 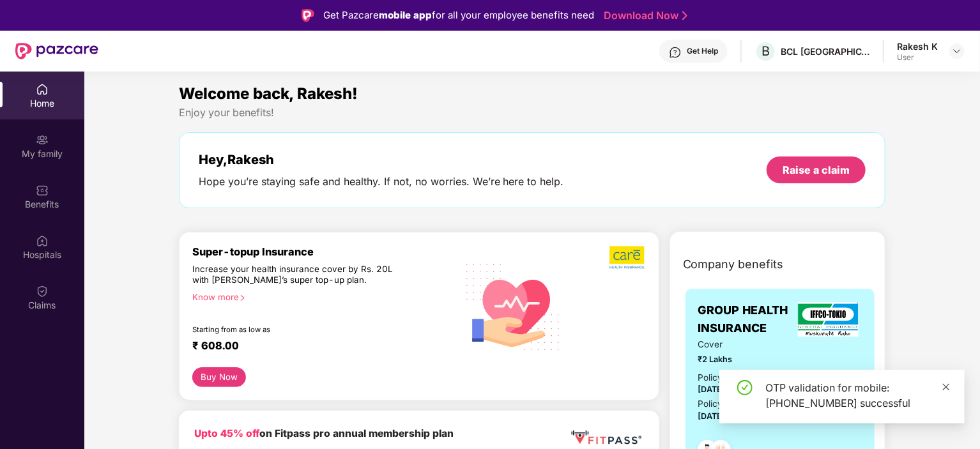 What do you see at coordinates (816, 170) in the screenshot?
I see `div: Raise a claim` at bounding box center [816, 170].